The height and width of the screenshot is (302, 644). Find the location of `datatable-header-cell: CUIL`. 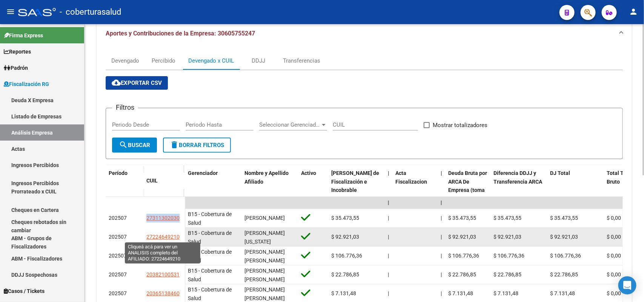

datatable-header-cell: CUIL is located at coordinates (164, 181).